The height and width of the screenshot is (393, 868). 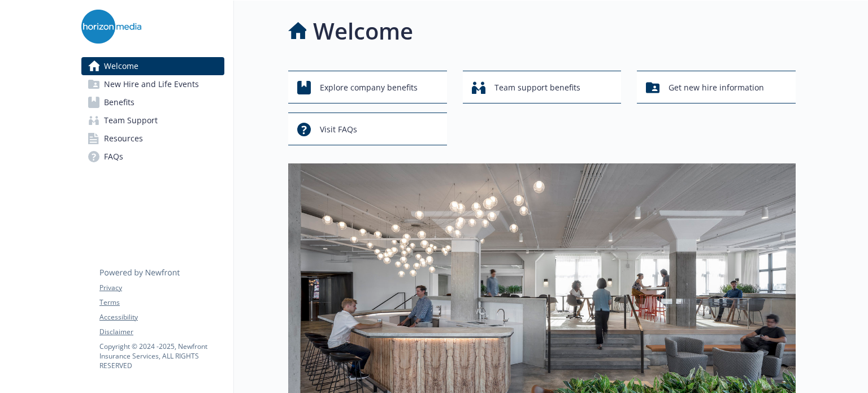 I want to click on button: Explore company benefits, so click(x=367, y=87).